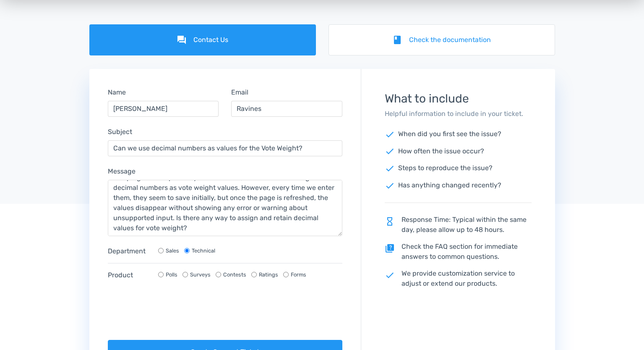 The image size is (644, 350). I want to click on p: Check the FAQ section for immediate answers to common questions., so click(458, 251).